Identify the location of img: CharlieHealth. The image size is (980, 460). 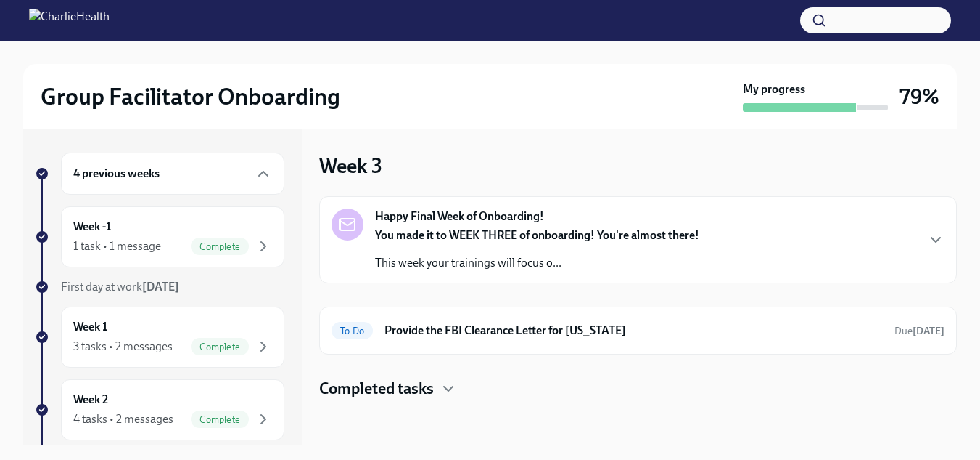
(69, 20).